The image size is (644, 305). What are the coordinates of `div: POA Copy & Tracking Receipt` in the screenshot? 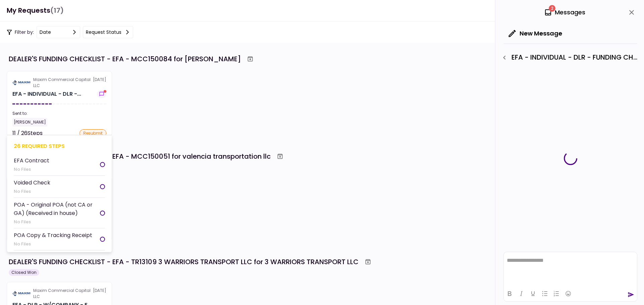 It's located at (53, 235).